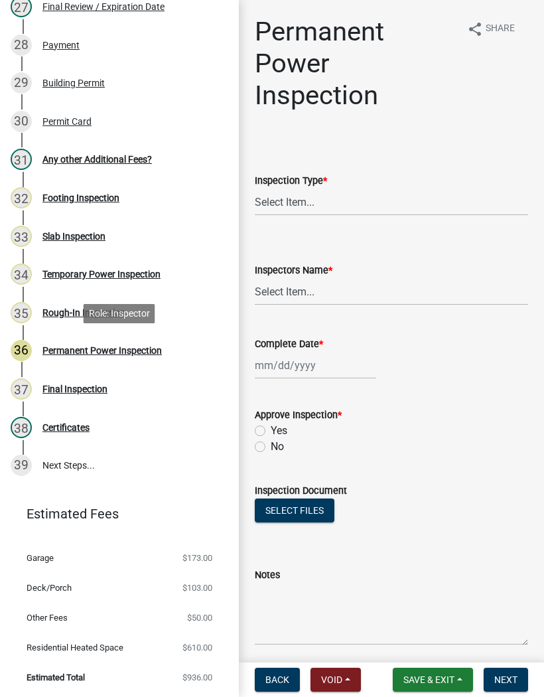 The width and height of the screenshot is (544, 697). Describe the element at coordinates (291, 181) in the screenshot. I see `label: Inspection Type` at that location.